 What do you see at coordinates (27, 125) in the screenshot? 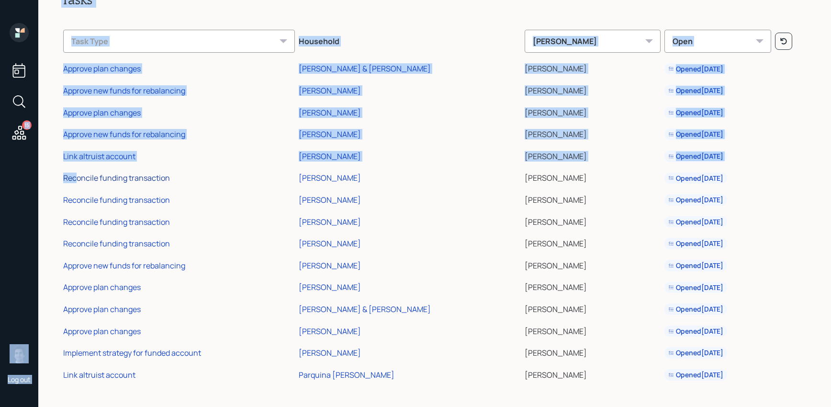
I see `div: 15` at bounding box center [27, 125].